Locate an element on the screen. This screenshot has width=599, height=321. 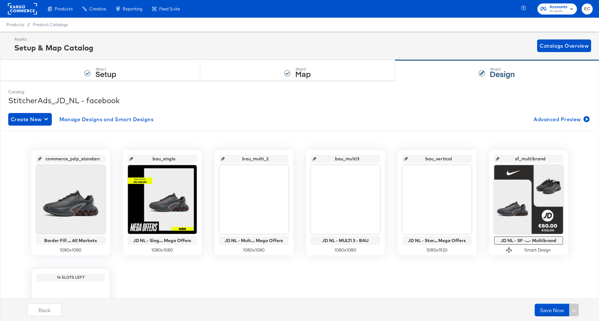
button: EC is located at coordinates (587, 9).